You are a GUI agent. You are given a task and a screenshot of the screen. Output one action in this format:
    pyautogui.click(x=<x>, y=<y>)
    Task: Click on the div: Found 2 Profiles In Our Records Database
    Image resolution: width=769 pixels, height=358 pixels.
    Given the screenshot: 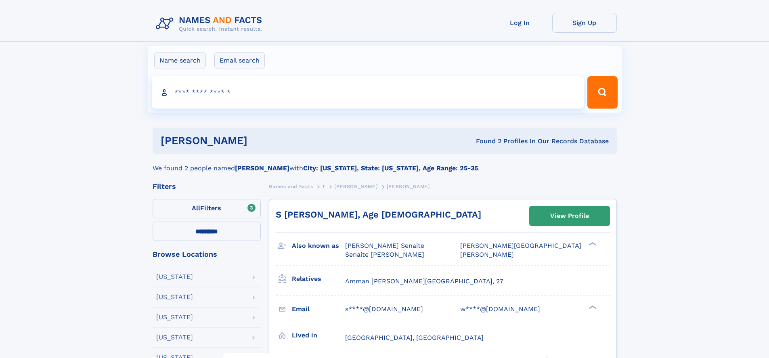 What is the action you would take?
    pyautogui.click(x=486, y=141)
    